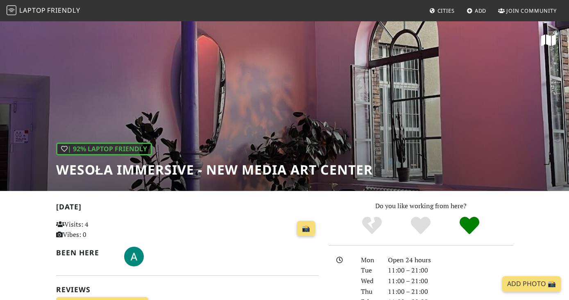 The image size is (569, 300). What do you see at coordinates (369, 260) in the screenshot?
I see `div: Mon` at bounding box center [369, 260].